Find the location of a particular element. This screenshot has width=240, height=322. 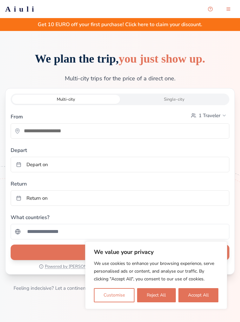

button: Open support chat is located at coordinates (210, 9).